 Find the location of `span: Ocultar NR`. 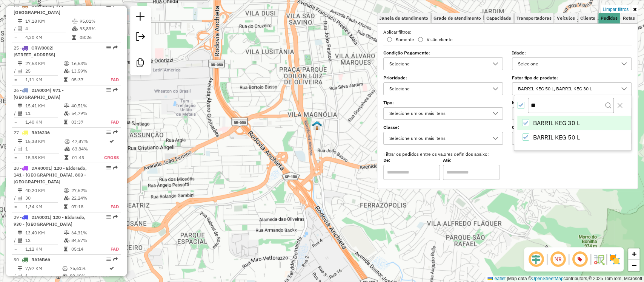

span: Ocultar NR is located at coordinates (558, 259).